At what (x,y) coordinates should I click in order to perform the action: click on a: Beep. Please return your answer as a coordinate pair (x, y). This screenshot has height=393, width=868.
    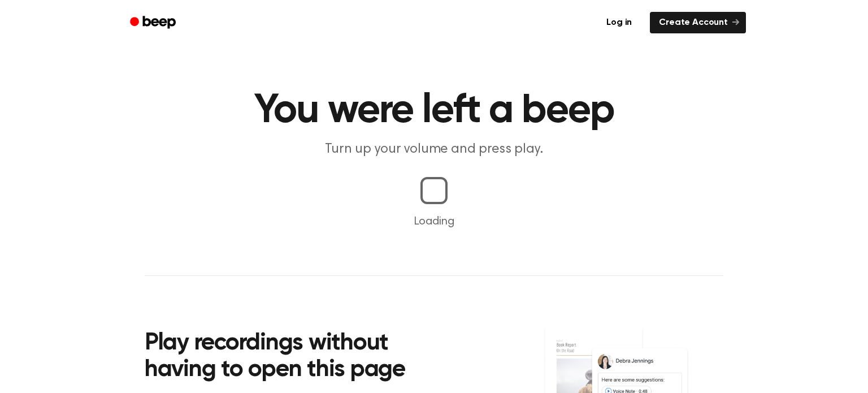
    Looking at the image, I should click on (153, 22).